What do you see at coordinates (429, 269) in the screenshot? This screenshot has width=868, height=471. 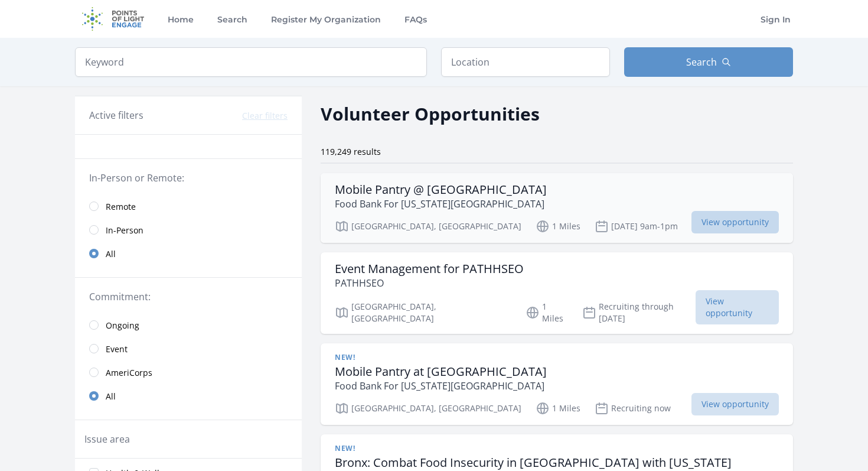 I see `h3: Event Management for PATHHSEO` at bounding box center [429, 269].